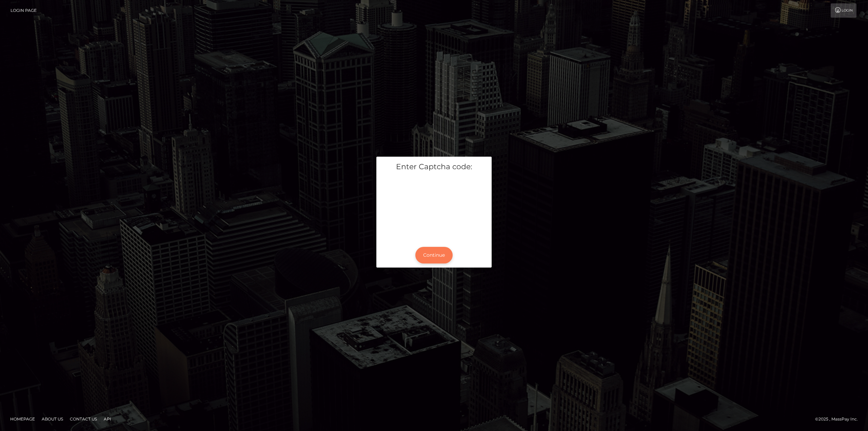 Image resolution: width=868 pixels, height=431 pixels. I want to click on a: Homepage, so click(23, 419).